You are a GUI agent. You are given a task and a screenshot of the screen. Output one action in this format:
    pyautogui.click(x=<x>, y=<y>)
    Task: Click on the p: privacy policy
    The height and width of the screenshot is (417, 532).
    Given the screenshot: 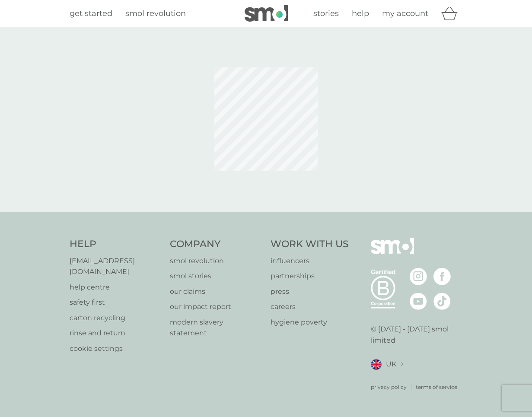 What is the action you would take?
    pyautogui.click(x=389, y=387)
    